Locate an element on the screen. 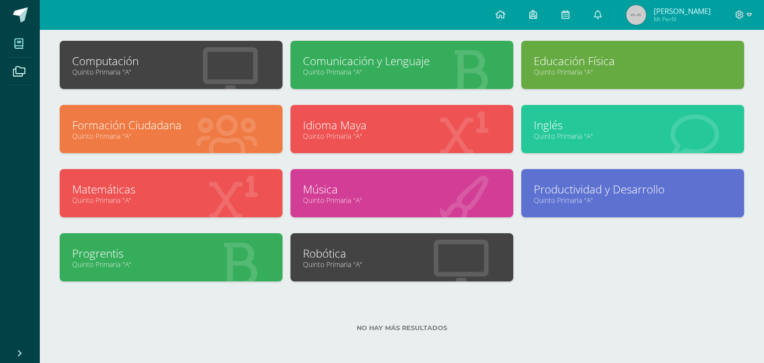  a: Computación is located at coordinates (171, 61).